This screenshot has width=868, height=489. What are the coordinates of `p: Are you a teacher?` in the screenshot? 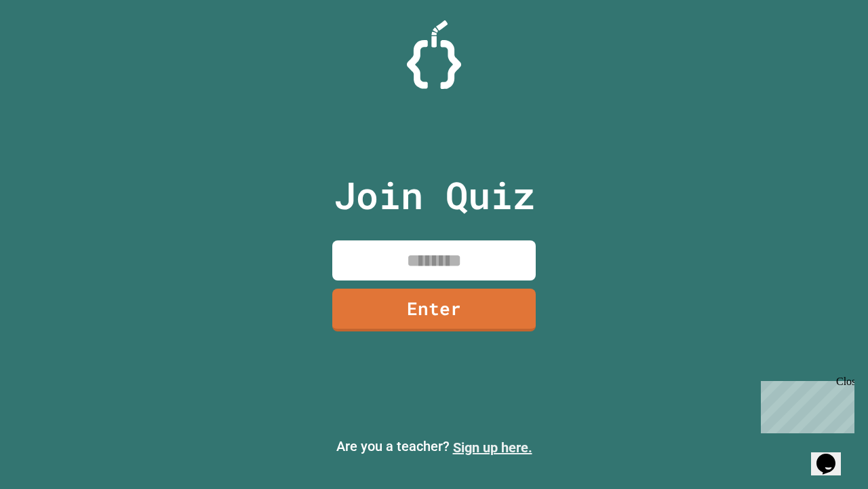 It's located at (434, 447).